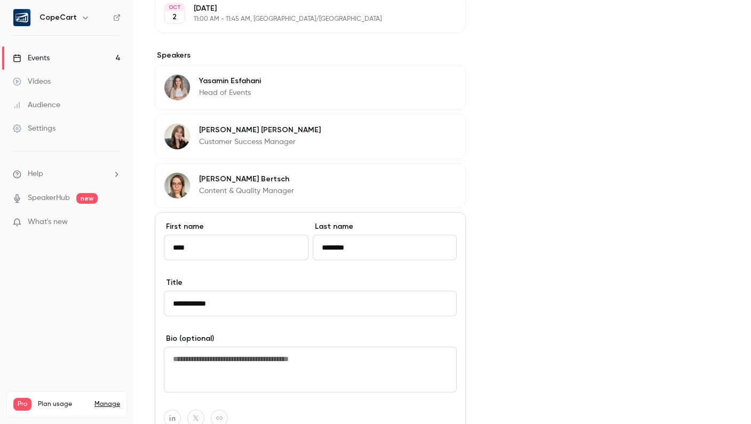 The image size is (751, 424). Describe the element at coordinates (310, 55) in the screenshot. I see `label: Speakers` at that location.